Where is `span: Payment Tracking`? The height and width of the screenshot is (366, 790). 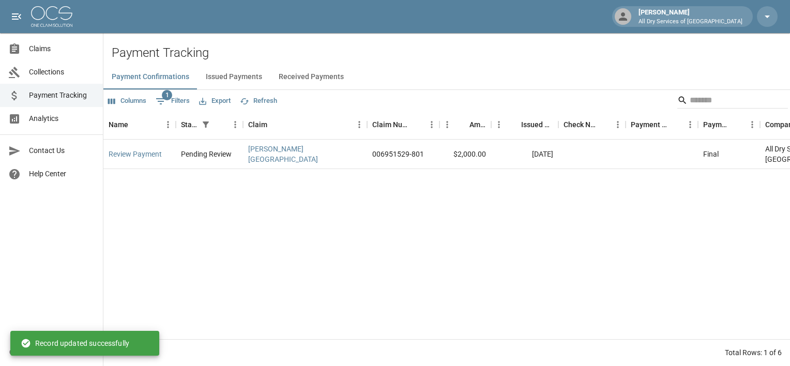 span: Payment Tracking is located at coordinates (62, 95).